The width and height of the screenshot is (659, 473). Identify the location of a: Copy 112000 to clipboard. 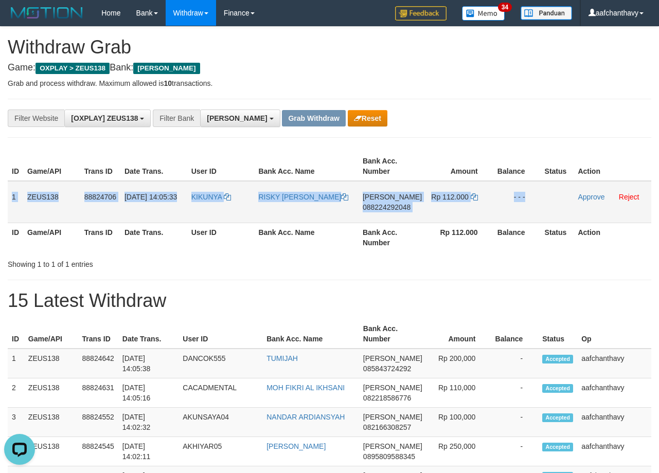
(474, 197).